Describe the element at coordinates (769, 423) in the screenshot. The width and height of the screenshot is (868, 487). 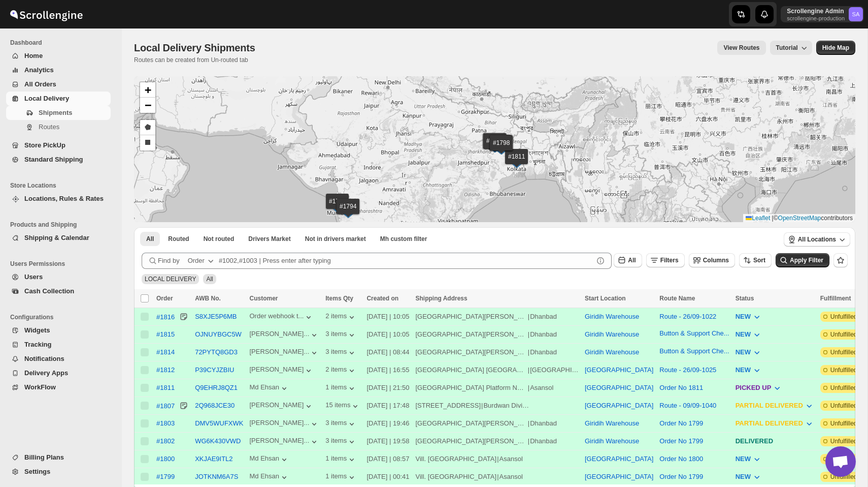
I see `span: PARTIAL DELIVERED` at that location.